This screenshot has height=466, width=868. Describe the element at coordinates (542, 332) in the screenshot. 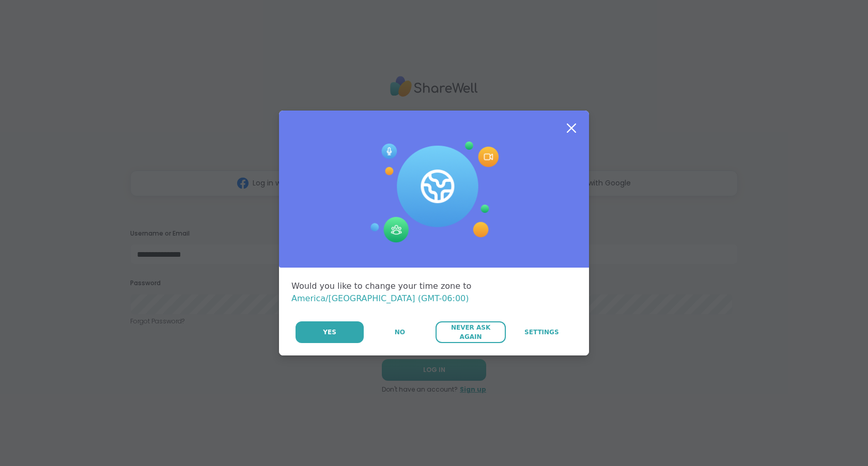

I see `span: Settings` at that location.